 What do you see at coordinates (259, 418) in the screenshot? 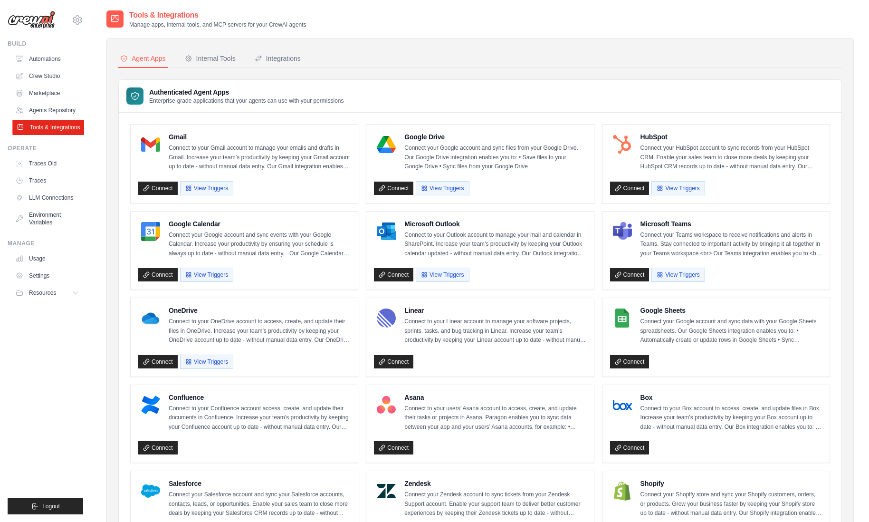
I see `p: Connect to your Confluence account access, create, and update their documents in Confluence. Incr...` at bounding box center [259, 418].